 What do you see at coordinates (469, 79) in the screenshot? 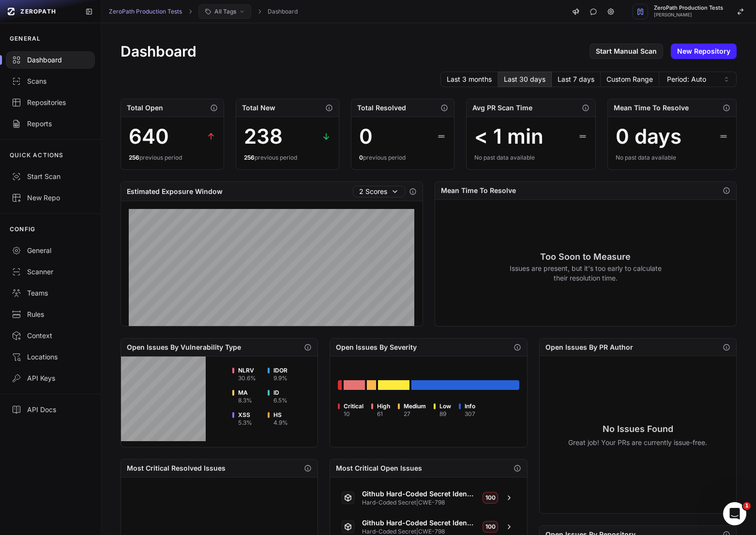
I see `button: Last 3 months` at bounding box center [469, 79].